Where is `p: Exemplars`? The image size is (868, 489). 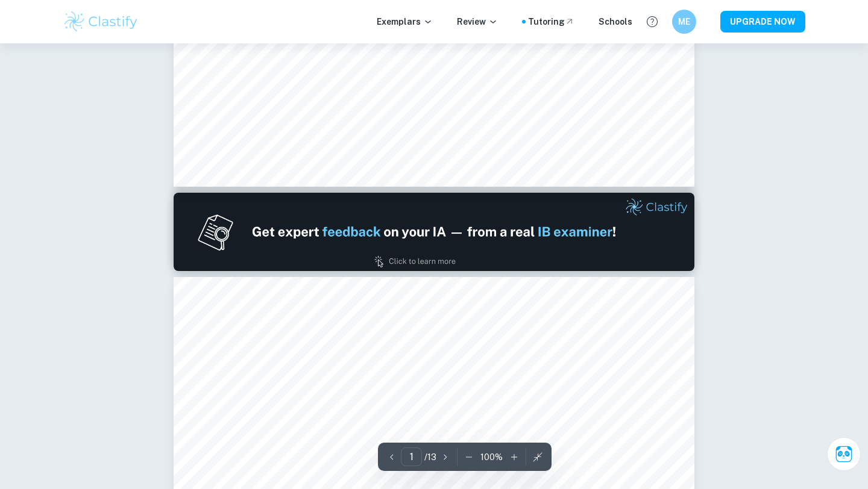 p: Exemplars is located at coordinates (405, 22).